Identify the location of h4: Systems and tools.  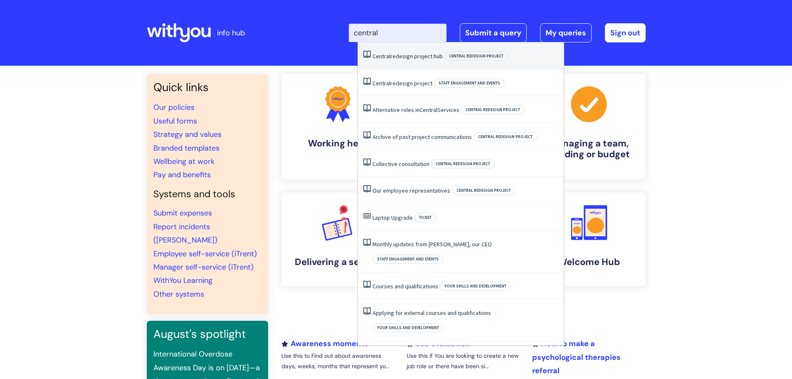
(207, 194).